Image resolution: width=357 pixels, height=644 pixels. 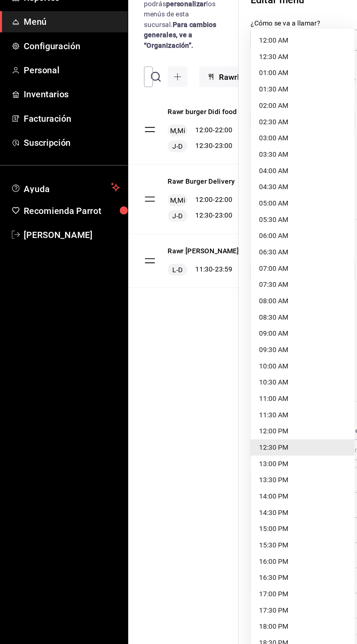 What do you see at coordinates (224, 158) in the screenshot?
I see `li: 02:00 AM` at bounding box center [224, 158].